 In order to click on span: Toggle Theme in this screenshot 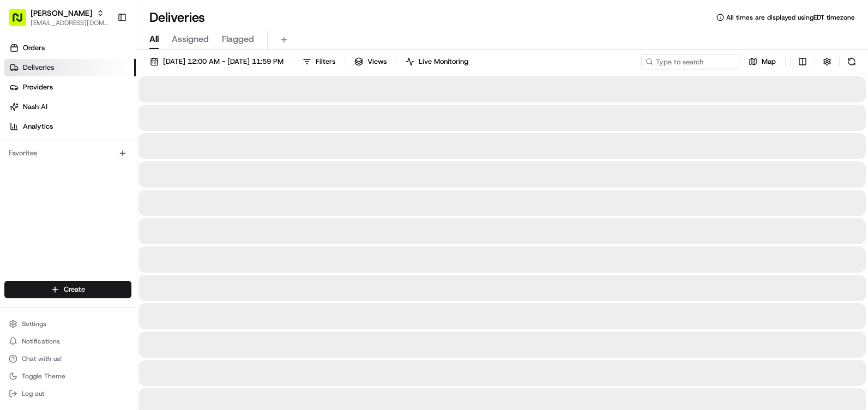, I will do `click(44, 377)`.